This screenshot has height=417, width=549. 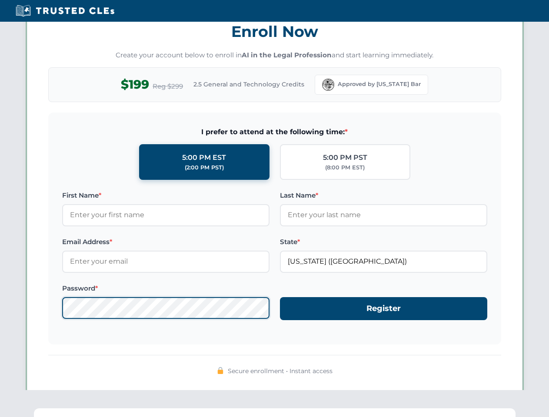 What do you see at coordinates (166, 196) in the screenshot?
I see `label: First Name` at bounding box center [166, 196].